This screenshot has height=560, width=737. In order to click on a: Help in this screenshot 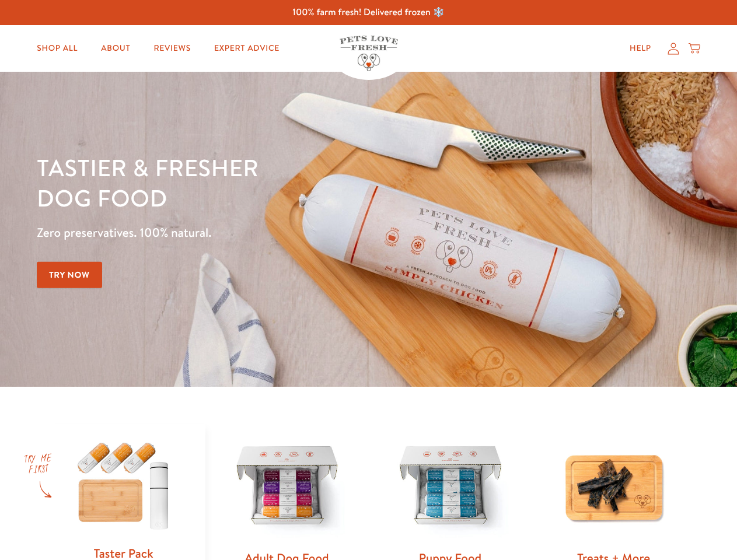, I will do `click(640, 48)`.